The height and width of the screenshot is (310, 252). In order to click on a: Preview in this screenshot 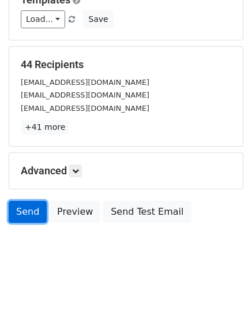, I will do `click(75, 212)`.